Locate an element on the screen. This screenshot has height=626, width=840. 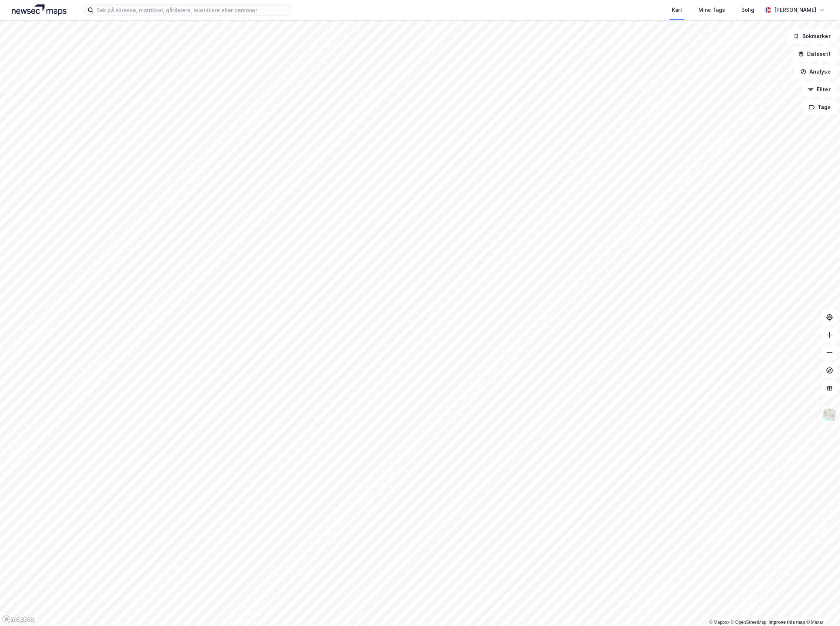
a: Mapbox homepage is located at coordinates (18, 619).